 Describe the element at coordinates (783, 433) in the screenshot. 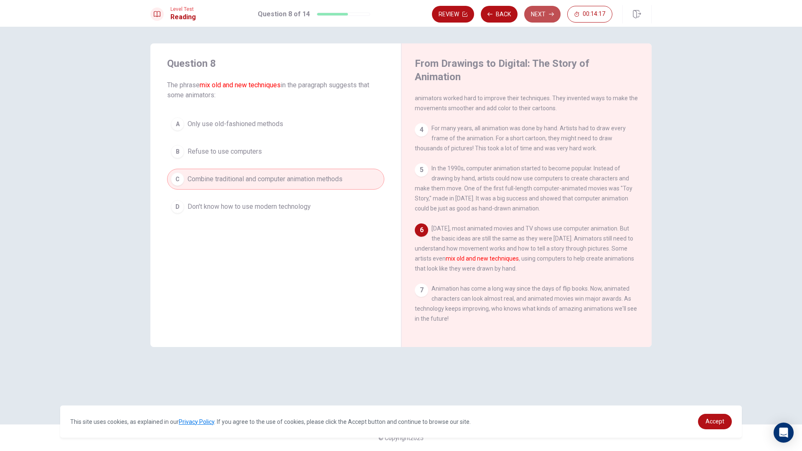

I see `div: Open Intercom Messenger` at that location.